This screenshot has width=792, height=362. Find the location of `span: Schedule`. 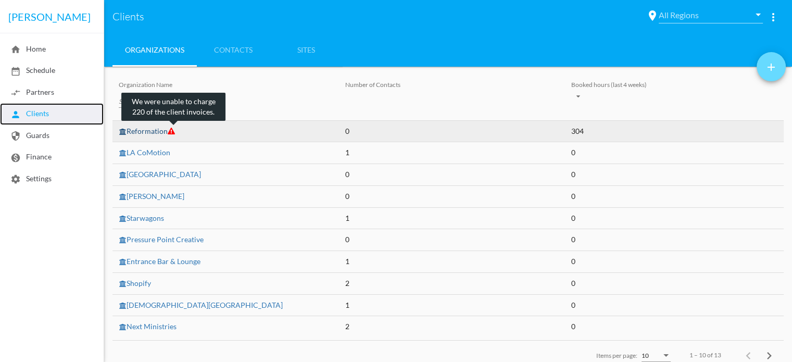

span: Schedule is located at coordinates (33, 70).